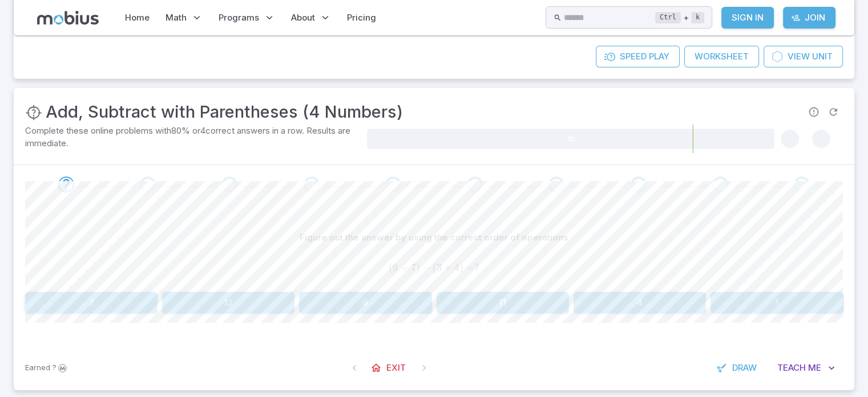 Image resolution: width=868 pixels, height=397 pixels. Describe the element at coordinates (638, 56) in the screenshot. I see `a: SpeedPlay` at that location.